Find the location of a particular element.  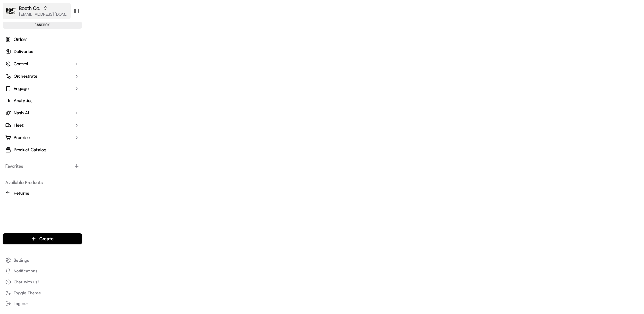

div: Available Products is located at coordinates (42, 182).